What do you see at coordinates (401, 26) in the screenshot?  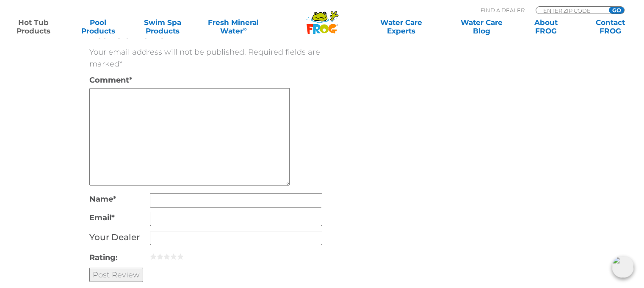 I see `a: Water CareExperts` at bounding box center [401, 26].